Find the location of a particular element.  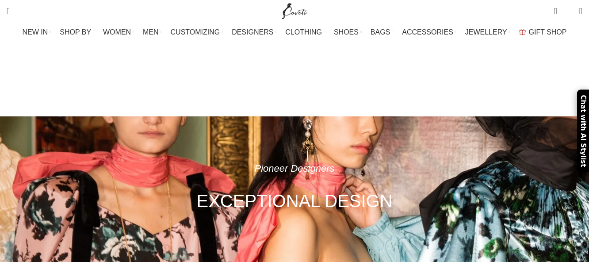

a: Home is located at coordinates (275, 84).